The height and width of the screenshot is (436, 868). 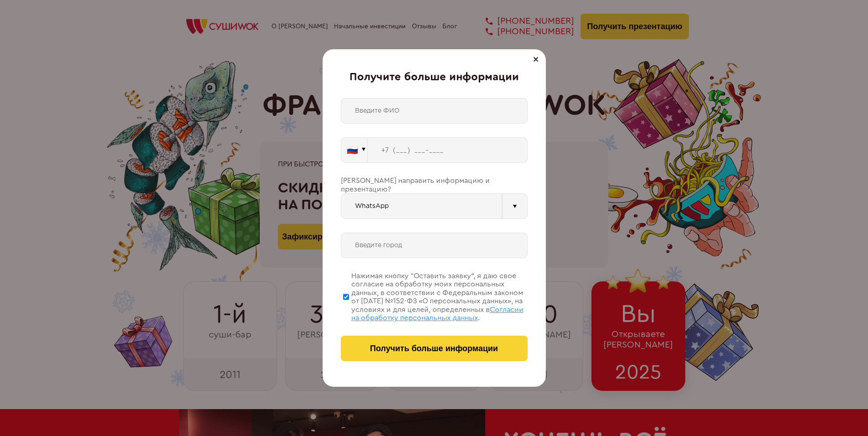 What do you see at coordinates (434, 348) in the screenshot?
I see `span: Получить больше информации` at bounding box center [434, 348].